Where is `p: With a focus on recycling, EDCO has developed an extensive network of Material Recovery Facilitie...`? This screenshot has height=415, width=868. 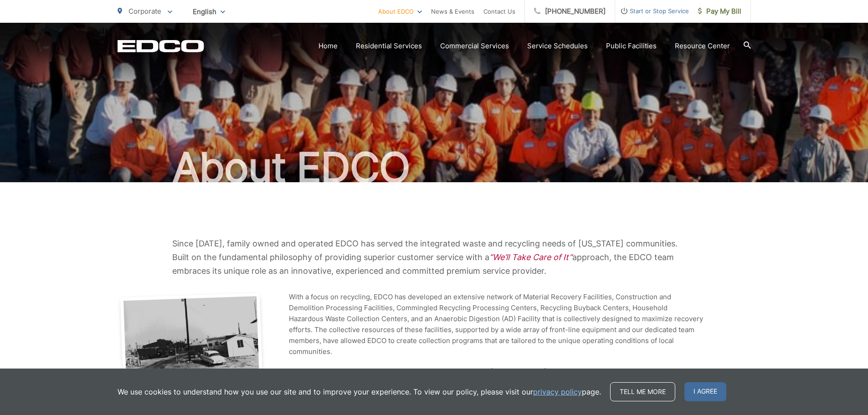 p: With a focus on recycling, EDCO has developed an extensive network of Material Recovery Facilitie... is located at coordinates (496, 324).